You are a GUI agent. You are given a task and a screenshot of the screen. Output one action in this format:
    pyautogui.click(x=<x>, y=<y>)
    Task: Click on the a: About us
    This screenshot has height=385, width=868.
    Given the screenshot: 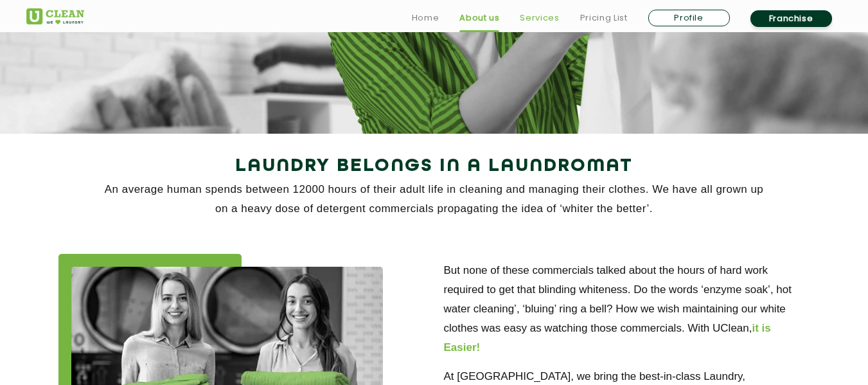 What is the action you would take?
    pyautogui.click(x=479, y=18)
    